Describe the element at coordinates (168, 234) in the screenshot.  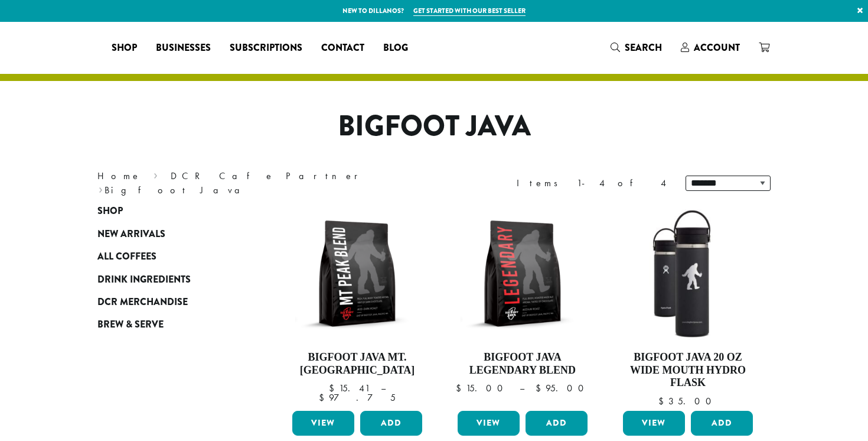
I see `a: New Arrivals` at that location.